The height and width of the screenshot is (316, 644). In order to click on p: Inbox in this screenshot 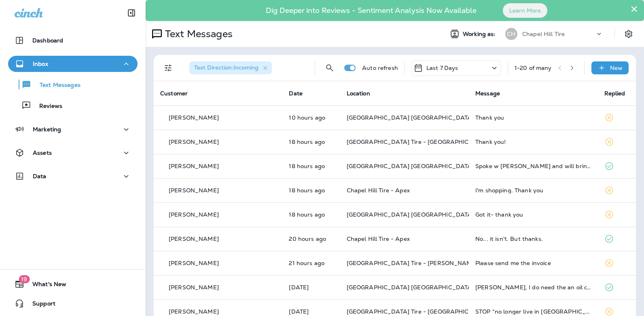, I will do `click(40, 64)`.